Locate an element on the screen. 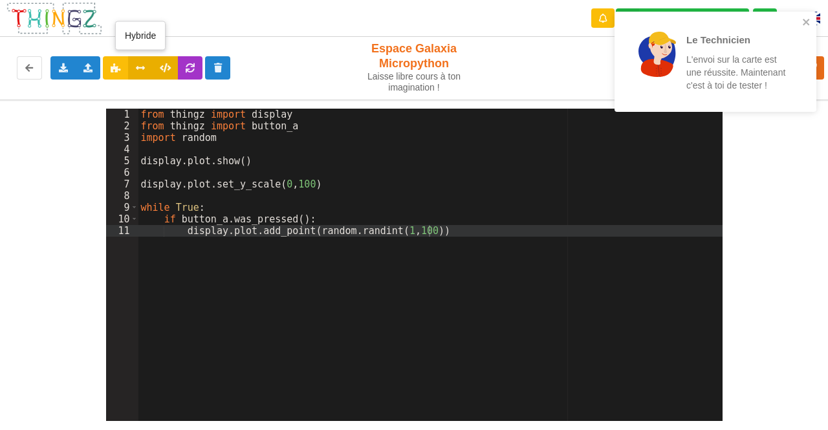  div: Laisse libre cours à ton imagination ! is located at coordinates (414, 82).